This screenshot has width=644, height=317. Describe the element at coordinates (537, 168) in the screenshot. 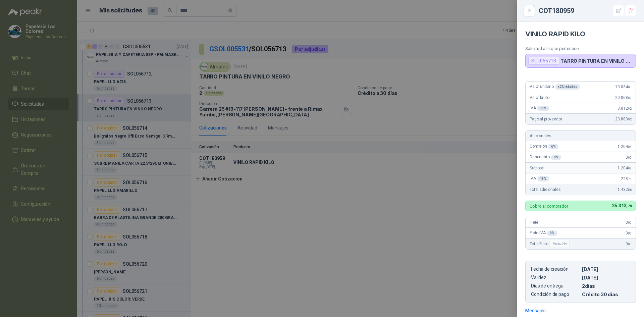

I see `span: Subtotal` at that location.